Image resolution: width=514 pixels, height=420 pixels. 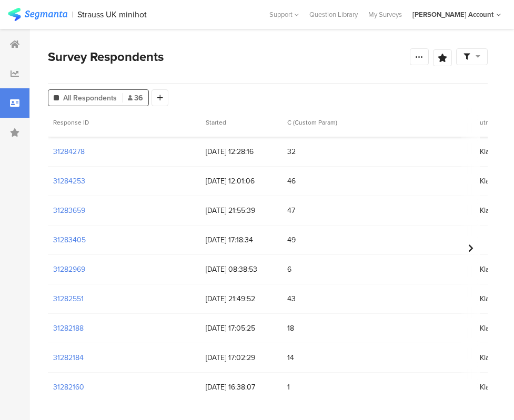 I want to click on span: 1, so click(x=378, y=387).